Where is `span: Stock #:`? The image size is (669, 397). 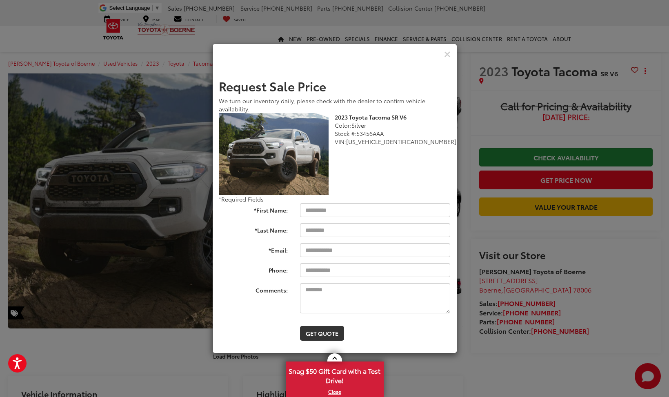
span: Stock #: is located at coordinates (345, 133).